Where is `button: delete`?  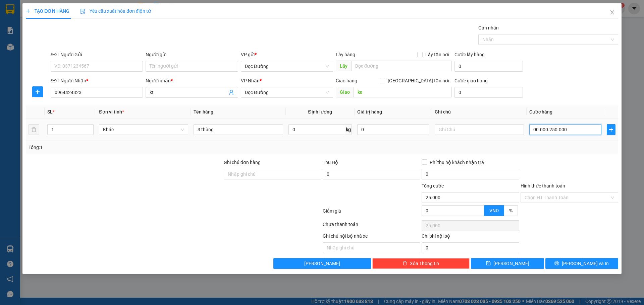
button: delete is located at coordinates (34, 129).